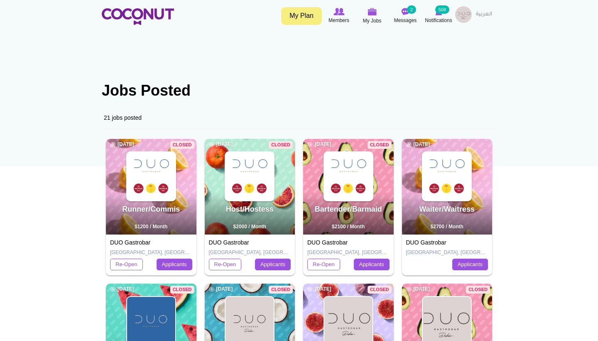 Image resolution: width=598 pixels, height=341 pixels. Describe the element at coordinates (447, 209) in the screenshot. I see `a: Waiter/Waitress` at that location.